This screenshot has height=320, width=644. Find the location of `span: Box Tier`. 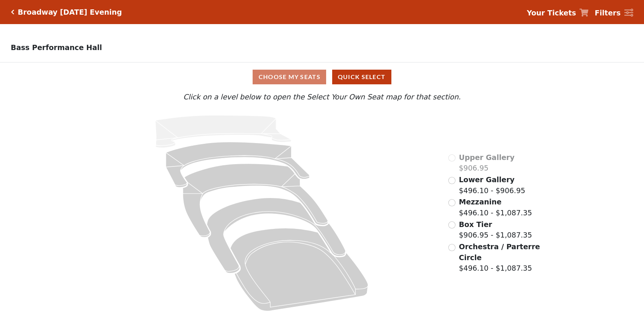

span: Box Tier is located at coordinates (476, 224).